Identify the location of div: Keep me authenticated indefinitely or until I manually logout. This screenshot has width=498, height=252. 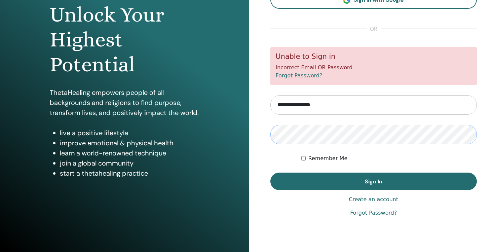
(389, 158).